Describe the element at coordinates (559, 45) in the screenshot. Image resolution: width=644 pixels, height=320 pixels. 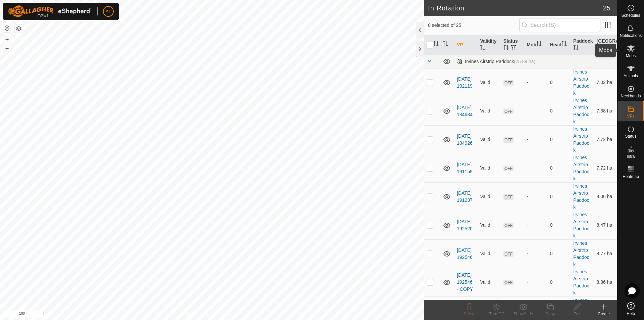
I see `th: Head` at that location.